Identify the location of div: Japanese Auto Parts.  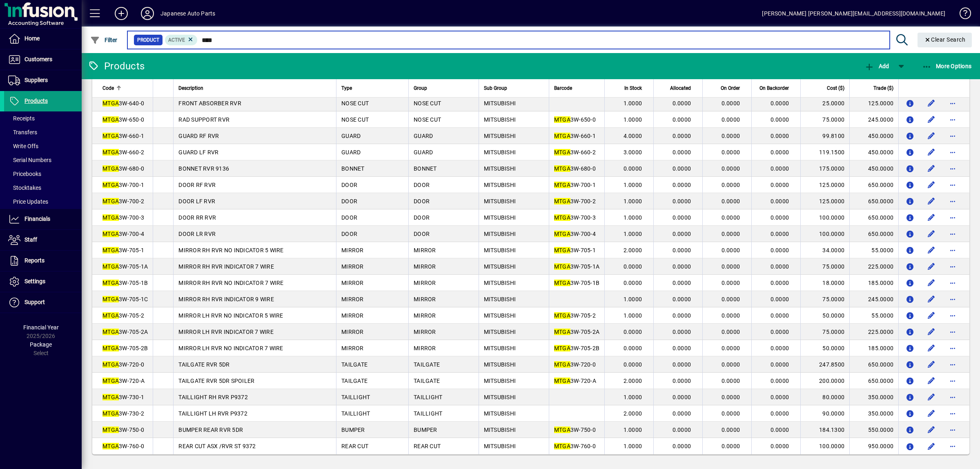
(188, 14).